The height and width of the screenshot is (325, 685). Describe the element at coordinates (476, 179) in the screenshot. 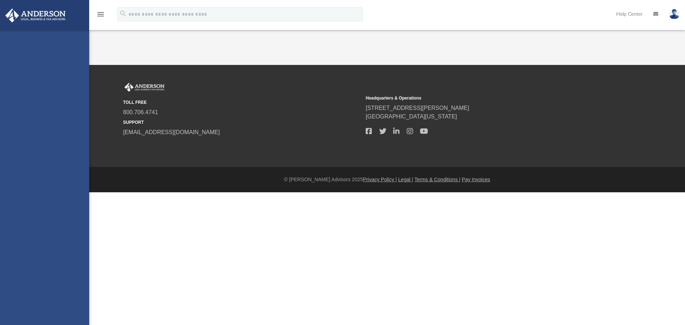

I see `a: Pay Invoices` at that location.